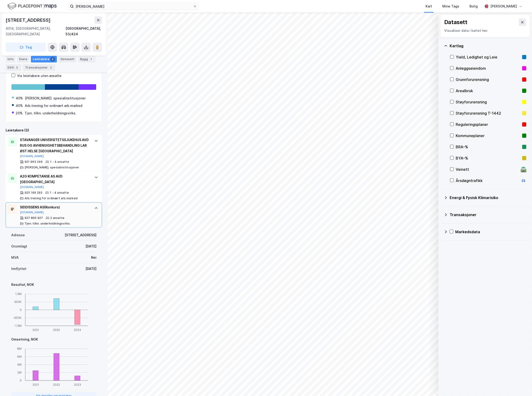  Describe the element at coordinates (474, 6) in the screenshot. I see `div: Bolig` at that location.